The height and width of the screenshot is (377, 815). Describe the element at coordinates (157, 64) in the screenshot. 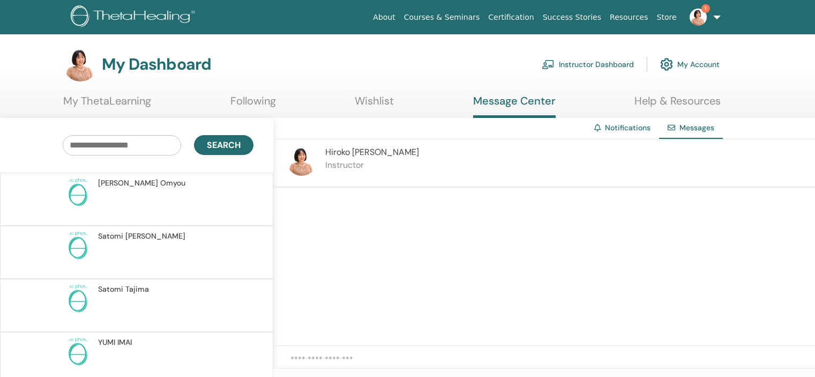

I see `h3: My Dashboard` at that location.